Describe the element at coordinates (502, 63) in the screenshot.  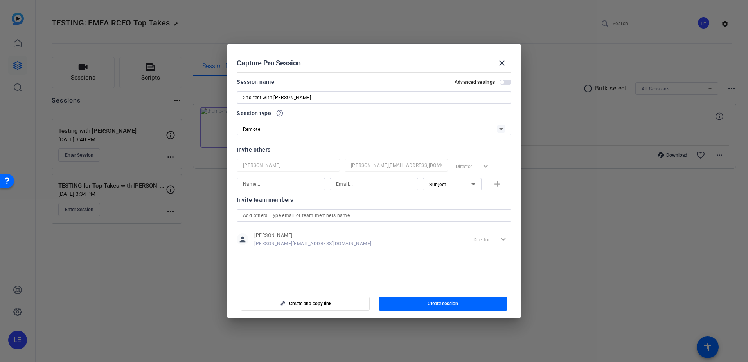
I see `mat-icon: close` at that location.